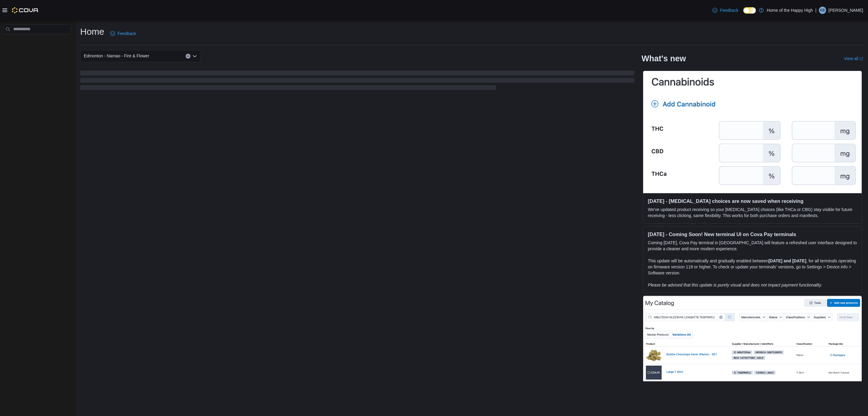  I want to click on span: KB, so click(823, 10).